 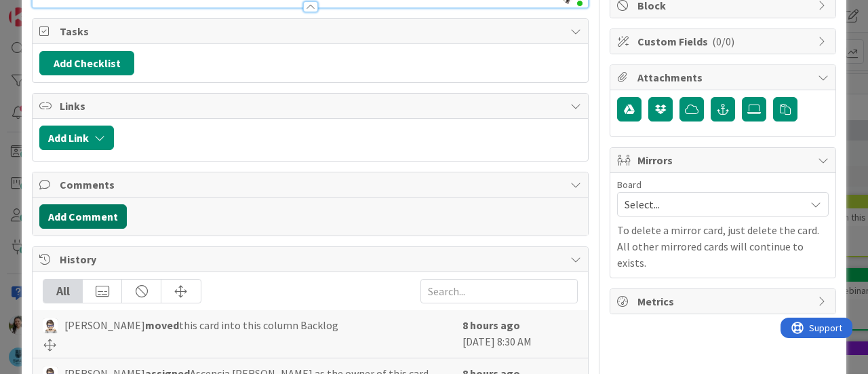 I want to click on b: moved, so click(x=162, y=325).